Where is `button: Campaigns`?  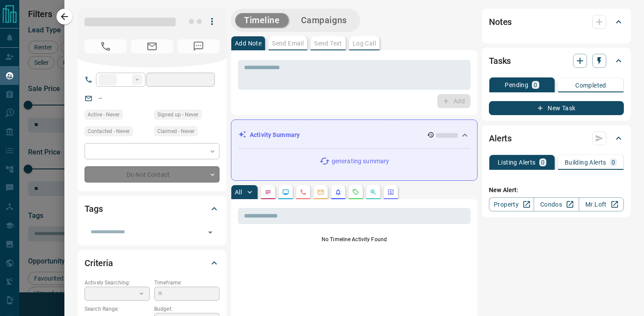 button: Campaigns is located at coordinates (324, 20).